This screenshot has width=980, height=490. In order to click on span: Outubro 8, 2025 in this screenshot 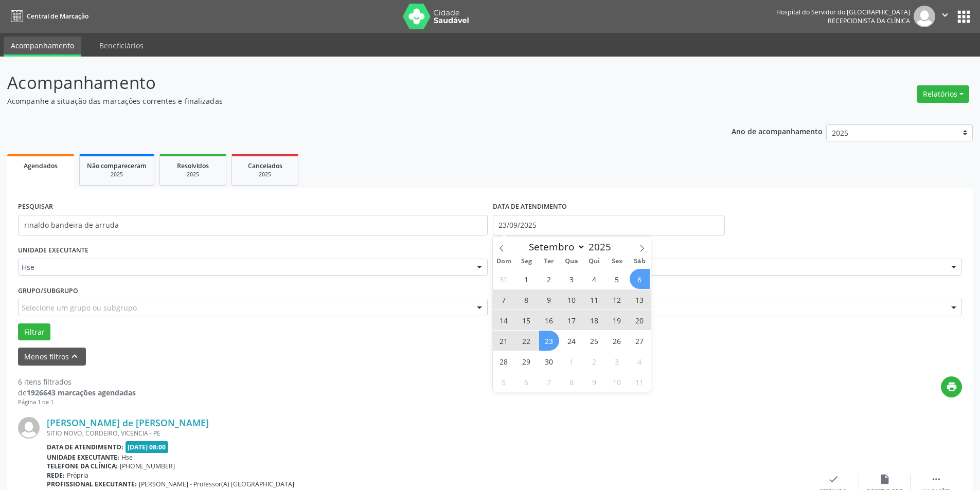, I will do `click(571, 381)`.